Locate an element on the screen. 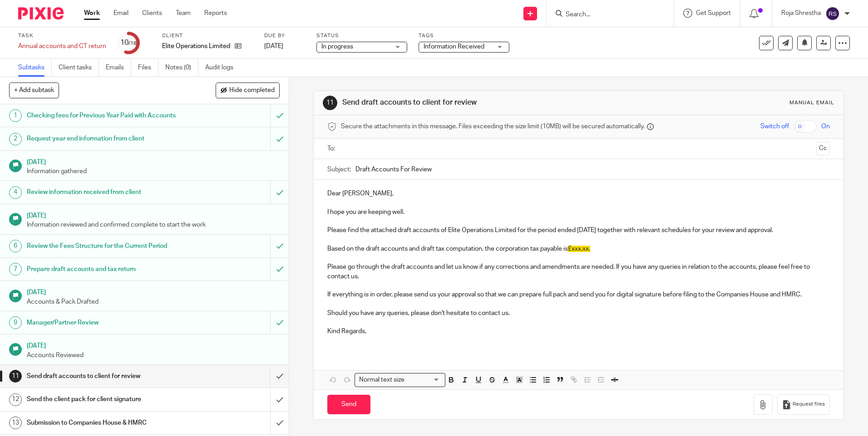 The image size is (868, 436). span: Elite Operations Limited is located at coordinates (196, 47).